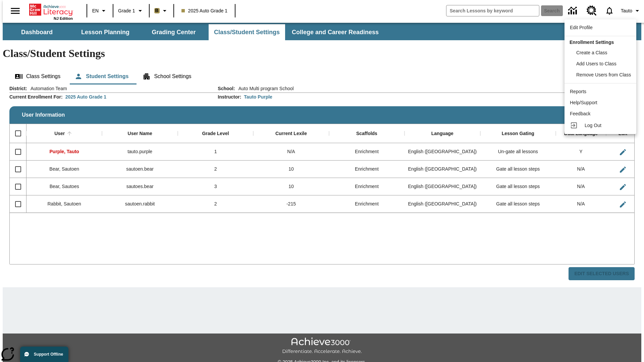 The image size is (644, 362). I want to click on span: Log Out, so click(593, 126).